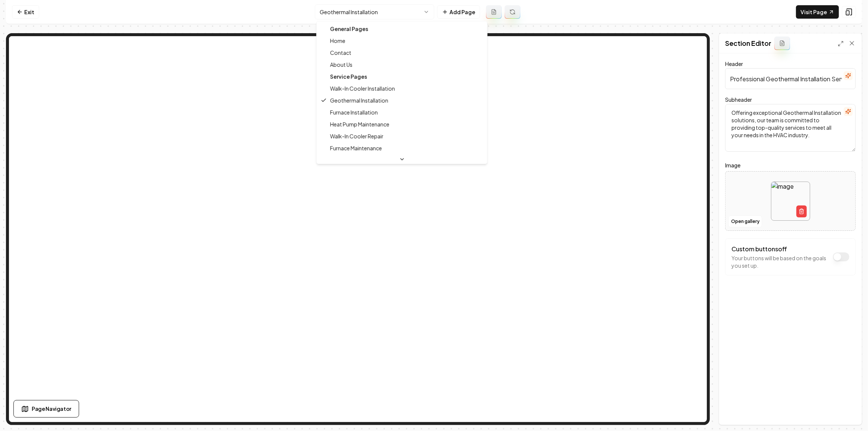 This screenshot has height=431, width=868. Describe the element at coordinates (341, 52) in the screenshot. I see `span: Contact` at that location.